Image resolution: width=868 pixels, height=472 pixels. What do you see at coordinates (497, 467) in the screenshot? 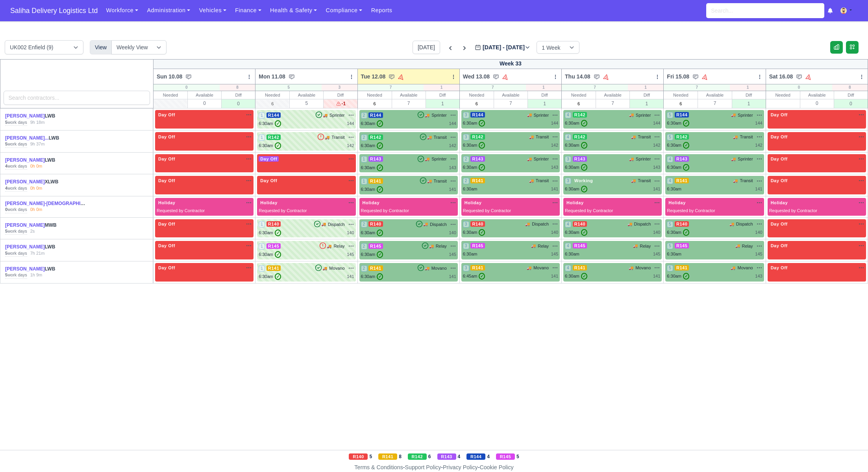
I see `a: Cookie Policy` at bounding box center [497, 467].